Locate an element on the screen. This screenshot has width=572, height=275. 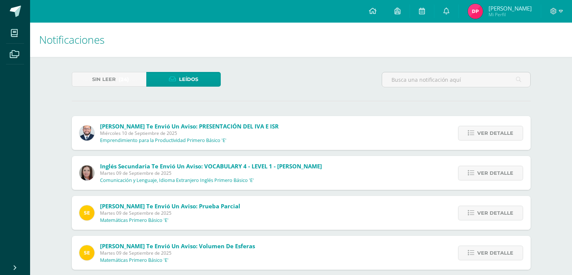
a: Sin leer(24) is located at coordinates (109, 79).